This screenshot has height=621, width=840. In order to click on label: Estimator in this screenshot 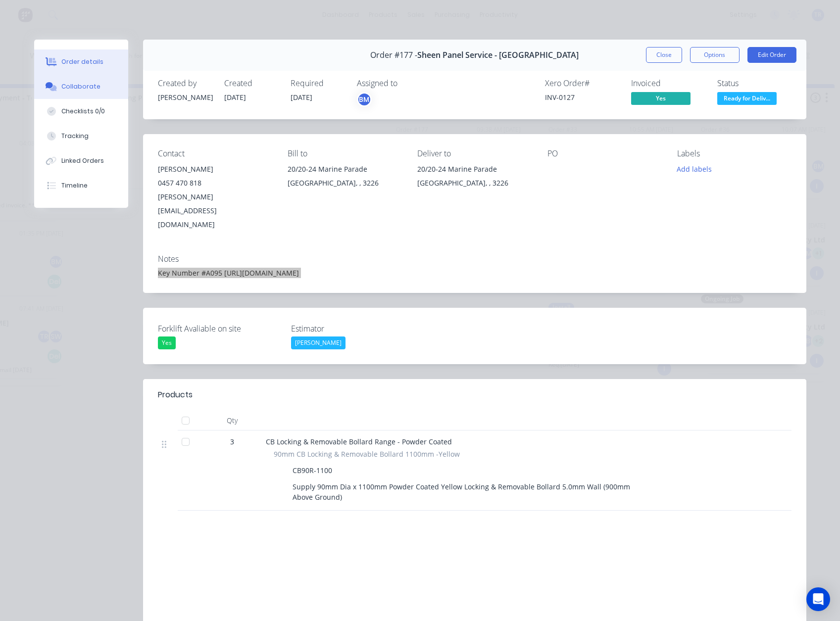, I will do `click(353, 328)`.